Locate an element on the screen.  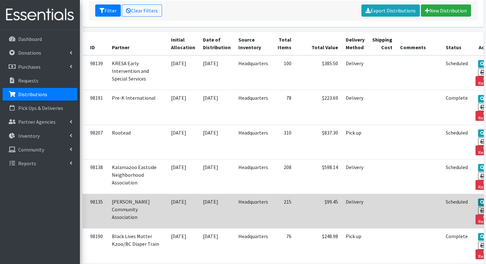
th: Total Value is located at coordinates (318, 43).